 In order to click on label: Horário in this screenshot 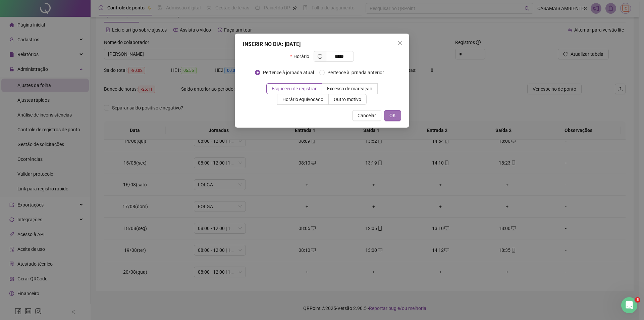, I will do `click(301, 56)`.